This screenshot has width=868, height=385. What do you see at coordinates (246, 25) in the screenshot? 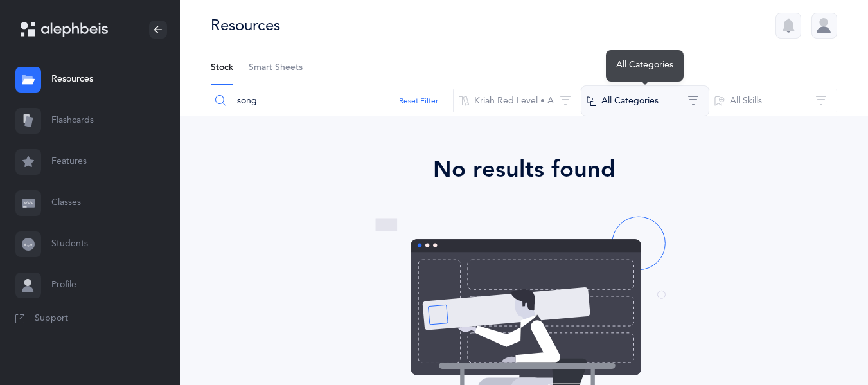
I see `div: Resources` at bounding box center [246, 25].